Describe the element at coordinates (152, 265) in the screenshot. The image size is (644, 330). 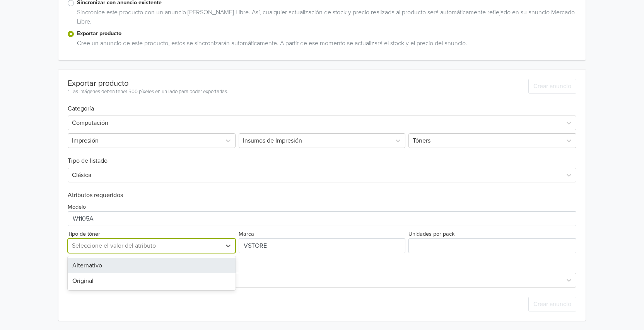
I see `div: Alternativo` at that location.